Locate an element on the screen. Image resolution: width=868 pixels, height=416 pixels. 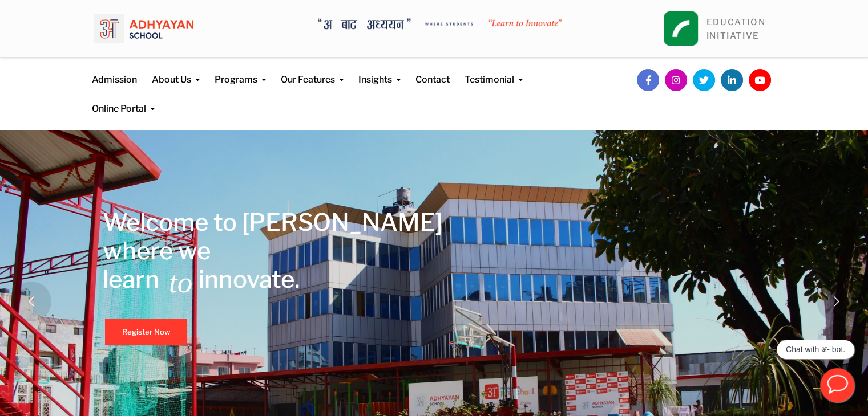
p: Chat with अ- bot. is located at coordinates (815, 350).